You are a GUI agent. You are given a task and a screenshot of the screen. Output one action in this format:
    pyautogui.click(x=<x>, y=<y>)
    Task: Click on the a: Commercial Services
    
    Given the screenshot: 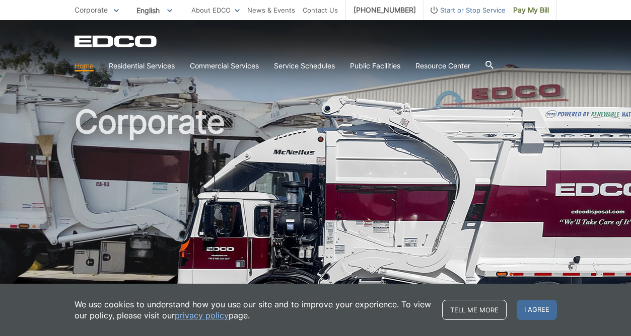 What is the action you would take?
    pyautogui.click(x=224, y=66)
    